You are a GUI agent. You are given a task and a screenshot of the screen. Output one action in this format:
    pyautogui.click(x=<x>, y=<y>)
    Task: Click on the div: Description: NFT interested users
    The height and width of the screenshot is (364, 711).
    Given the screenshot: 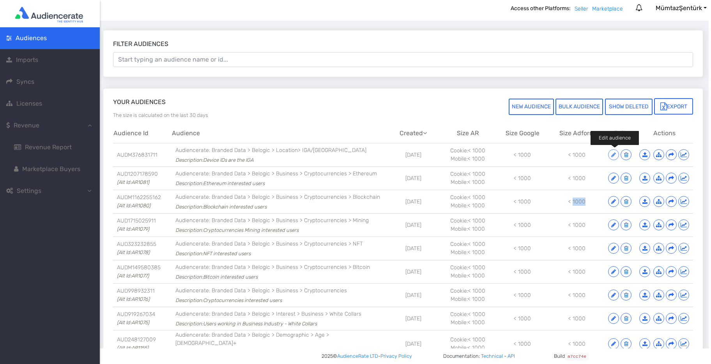 What is the action you would take?
    pyautogui.click(x=263, y=253)
    